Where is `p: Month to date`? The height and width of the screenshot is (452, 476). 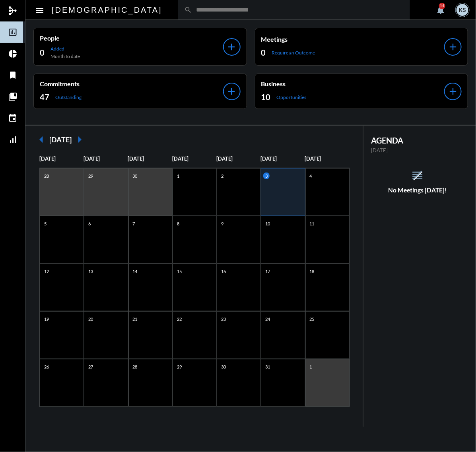
p: Month to date is located at coordinates (65, 56).